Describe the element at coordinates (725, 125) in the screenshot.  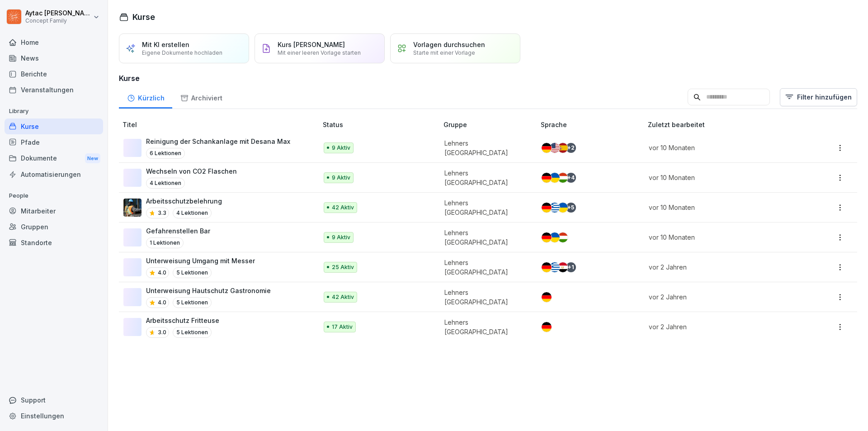
I see `p: Zuletzt bearbeitet` at that location.